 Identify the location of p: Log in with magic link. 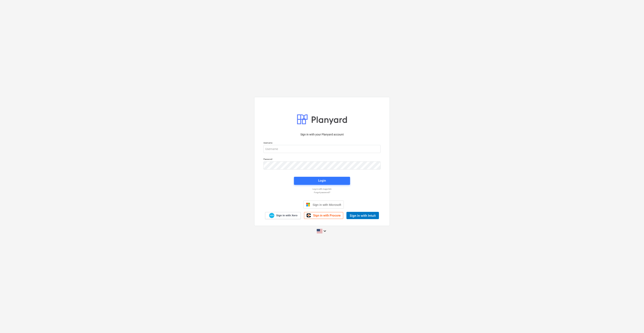
(322, 189).